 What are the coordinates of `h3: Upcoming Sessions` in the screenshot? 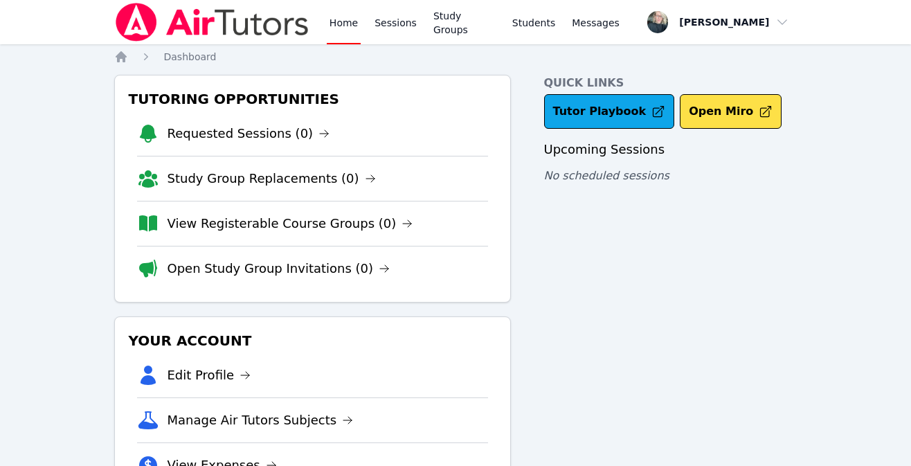 It's located at (670, 149).